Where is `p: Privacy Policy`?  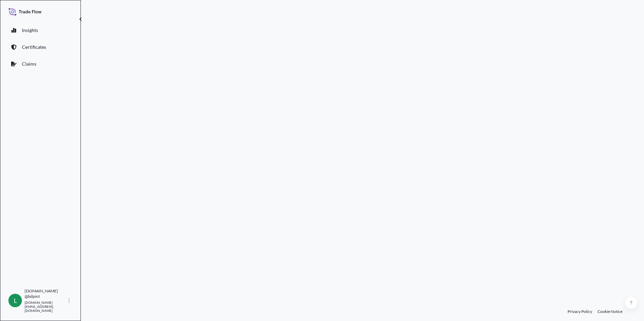
p: Privacy Policy is located at coordinates (580, 312).